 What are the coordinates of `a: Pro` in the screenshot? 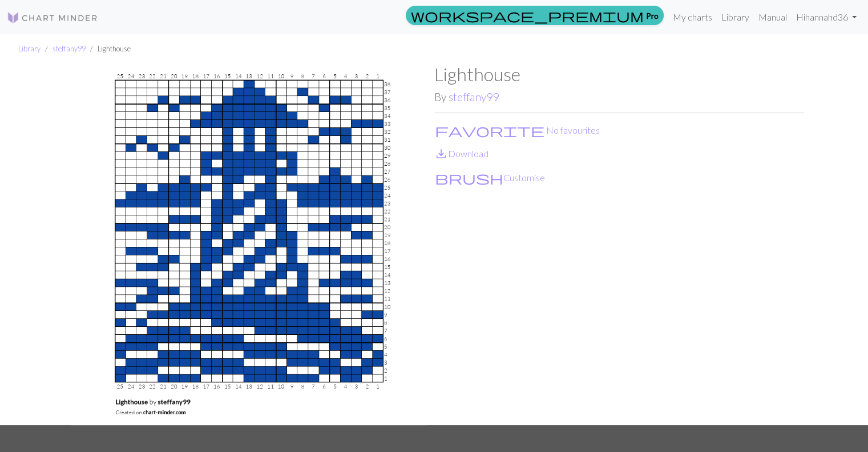 It's located at (535, 16).